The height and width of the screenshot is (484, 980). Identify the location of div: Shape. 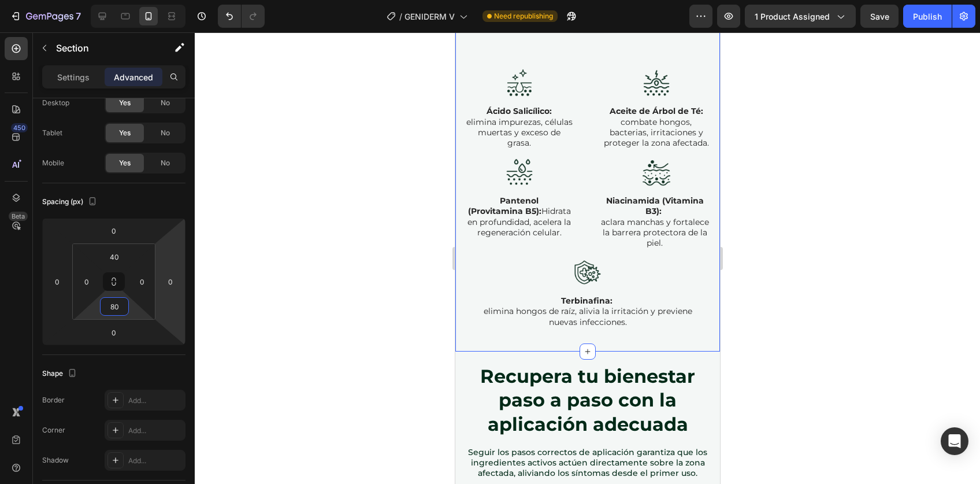
(60, 374).